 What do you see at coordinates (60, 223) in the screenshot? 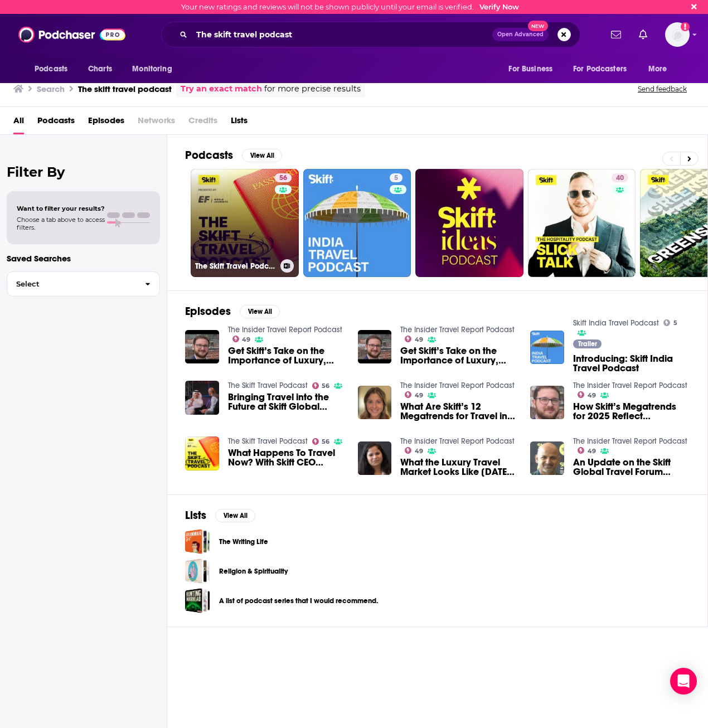
I see `span: Choose a tab above to access filters.` at bounding box center [60, 223].